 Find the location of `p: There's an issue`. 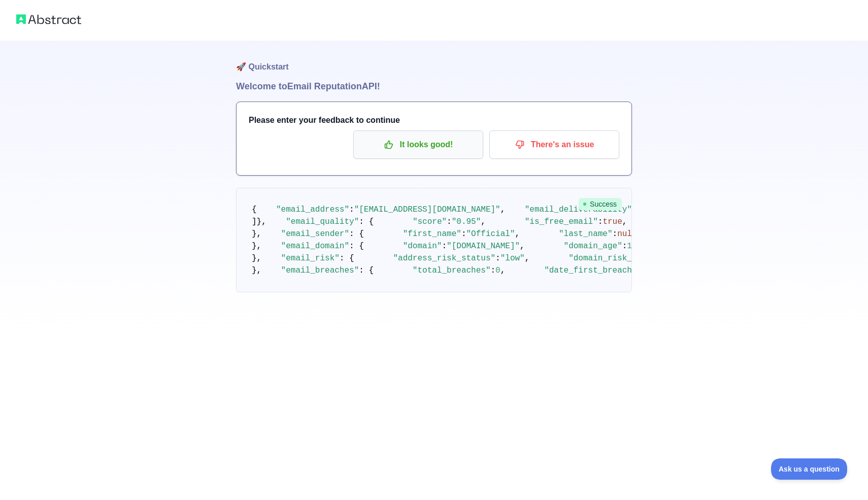

p: There's an issue is located at coordinates (554, 145).